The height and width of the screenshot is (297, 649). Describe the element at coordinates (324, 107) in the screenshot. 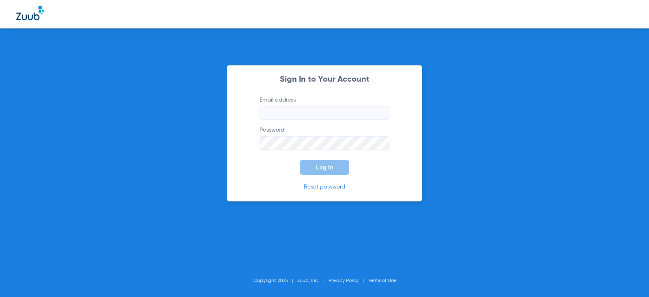

I see `label: Email address` at that location.